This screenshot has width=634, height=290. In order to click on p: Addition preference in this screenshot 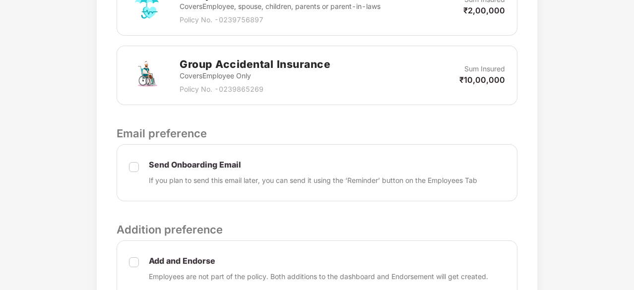, I will do `click(317, 230)`.